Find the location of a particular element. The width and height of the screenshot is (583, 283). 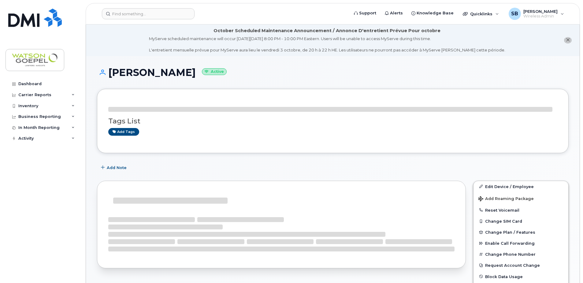

button: Enable Call Forwarding is located at coordinates (521, 243).